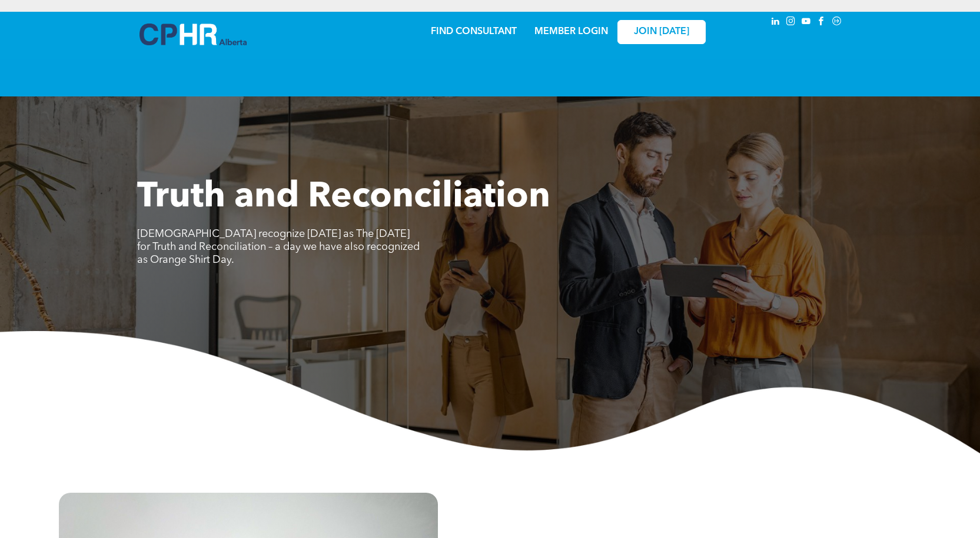 This screenshot has height=538, width=980. I want to click on a: FIND CONSULTANT, so click(473, 32).